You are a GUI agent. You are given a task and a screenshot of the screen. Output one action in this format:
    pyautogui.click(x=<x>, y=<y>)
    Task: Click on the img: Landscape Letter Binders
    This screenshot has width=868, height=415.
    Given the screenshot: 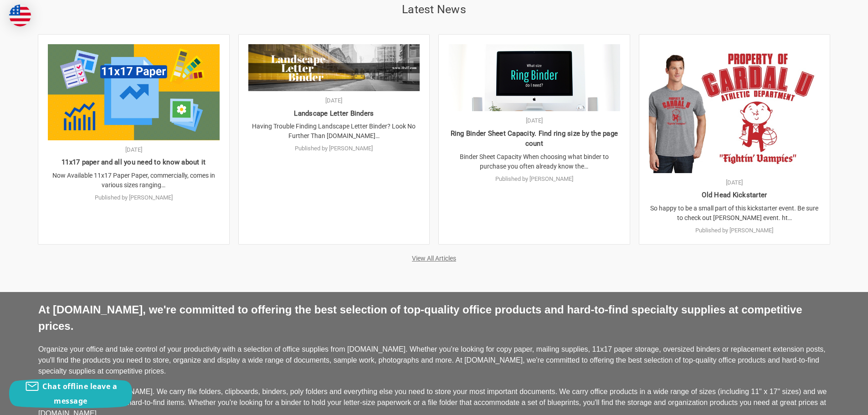 What is the action you would take?
    pyautogui.click(x=334, y=68)
    